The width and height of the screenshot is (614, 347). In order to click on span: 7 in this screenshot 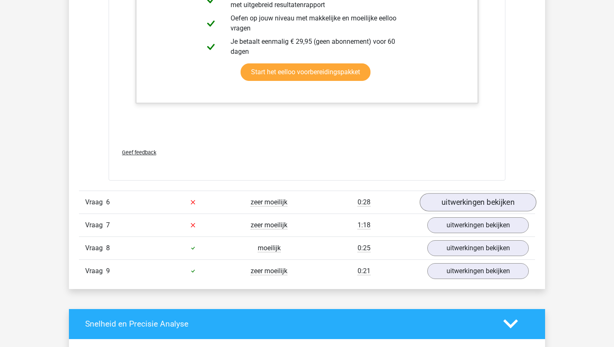, I will do `click(108, 225)`.